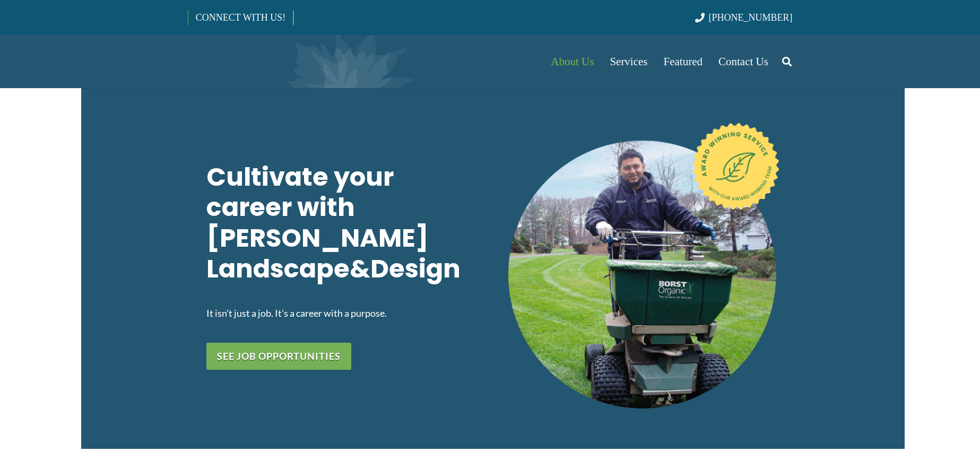 The image size is (980, 469). I want to click on a: CONNECT WITH US!, so click(240, 17).